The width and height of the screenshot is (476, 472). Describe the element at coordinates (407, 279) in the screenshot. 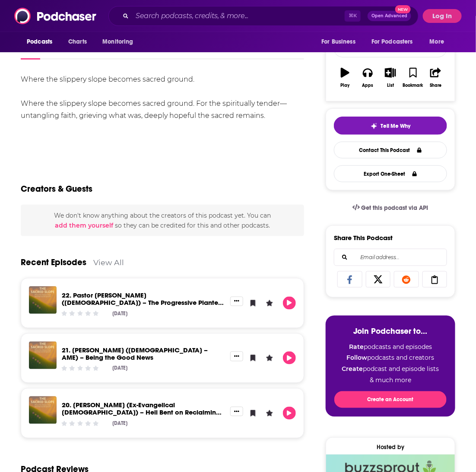

I see `a: Share on Reddit` at that location.